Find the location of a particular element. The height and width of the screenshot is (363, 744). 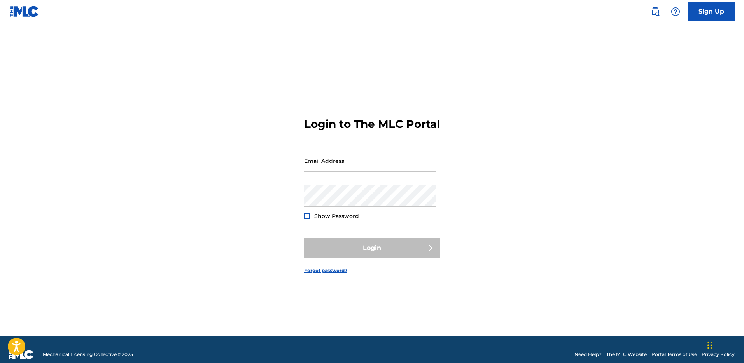

div: Help is located at coordinates (676, 12).